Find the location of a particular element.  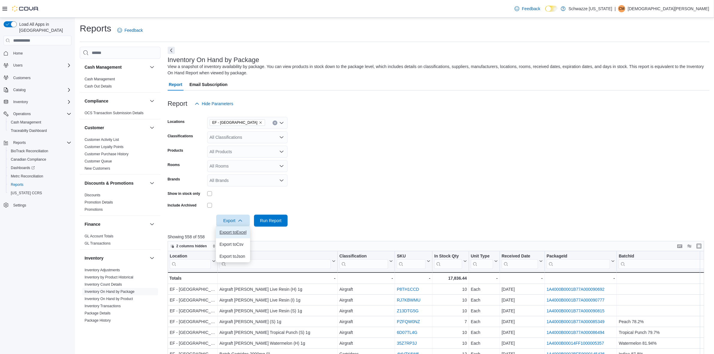

div: Cash Management is located at coordinates (120, 84).